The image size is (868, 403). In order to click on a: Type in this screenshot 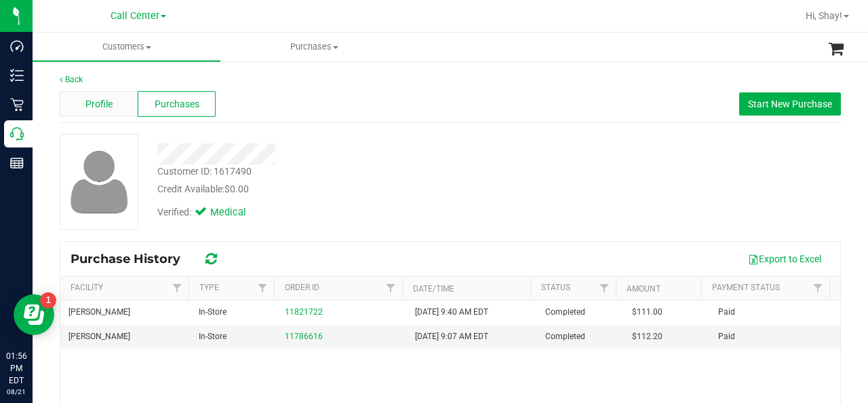, I will do `click(209, 287)`.